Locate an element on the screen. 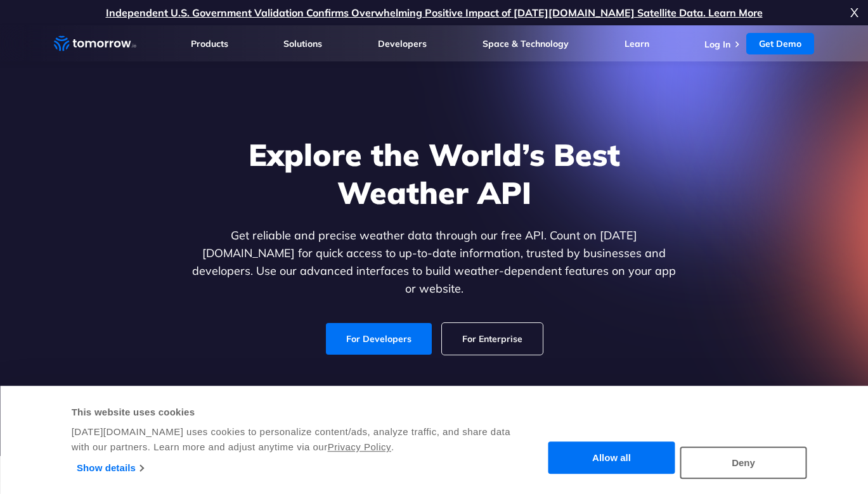  a: Space & Technology is located at coordinates (525, 44).